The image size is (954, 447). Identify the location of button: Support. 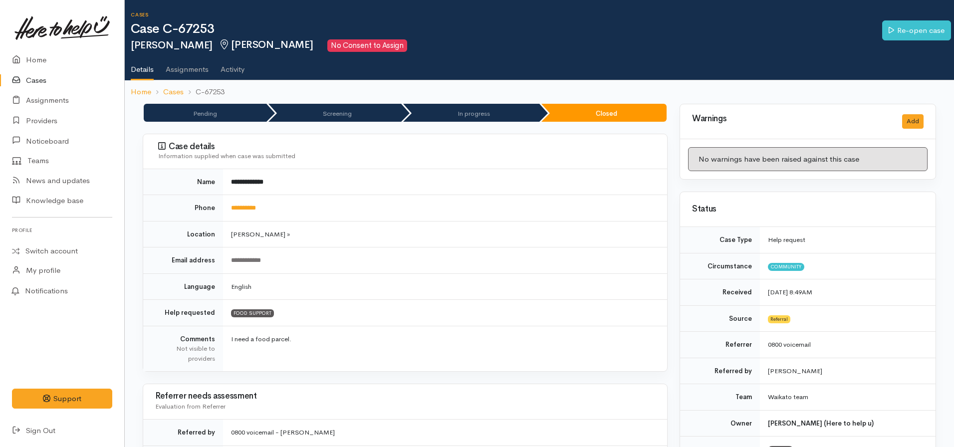
(62, 399).